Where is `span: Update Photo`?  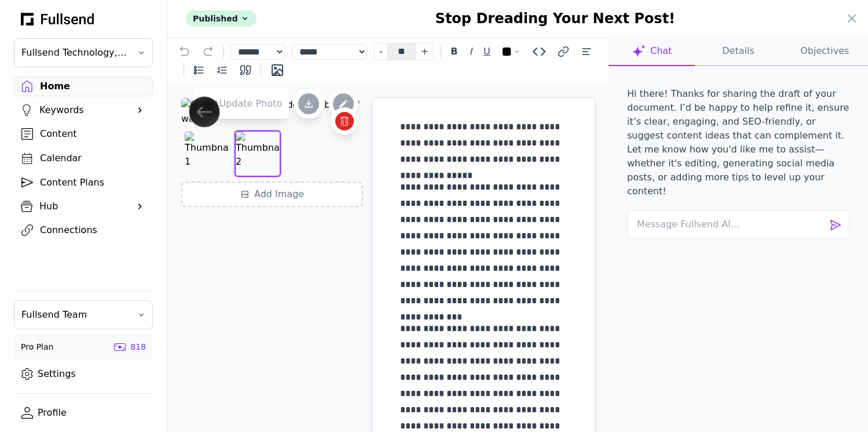 span: Update Photo is located at coordinates (250, 104).